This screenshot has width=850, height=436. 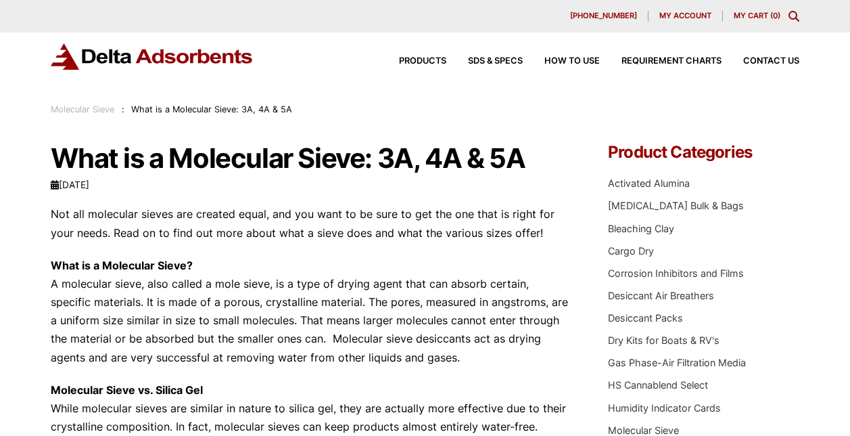 I want to click on a: Bleaching Clay, so click(x=641, y=228).